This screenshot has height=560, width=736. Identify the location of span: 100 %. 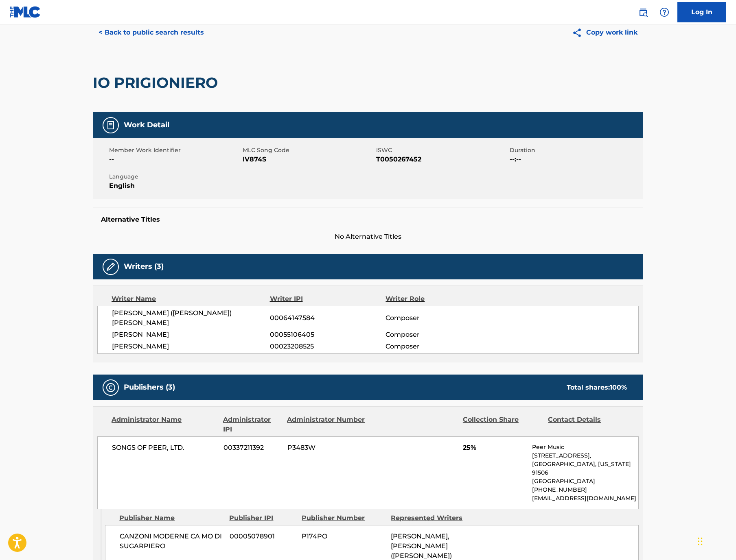
(618, 387).